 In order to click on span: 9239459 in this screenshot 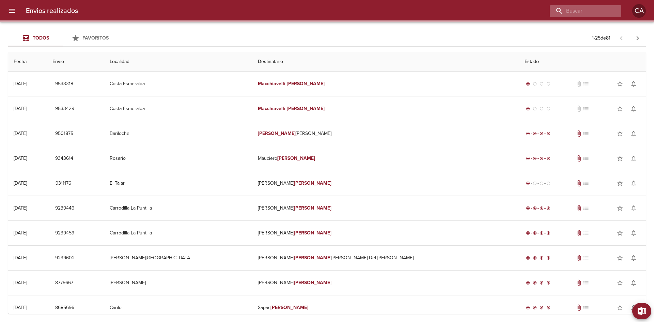, I will do `click(65, 233)`.